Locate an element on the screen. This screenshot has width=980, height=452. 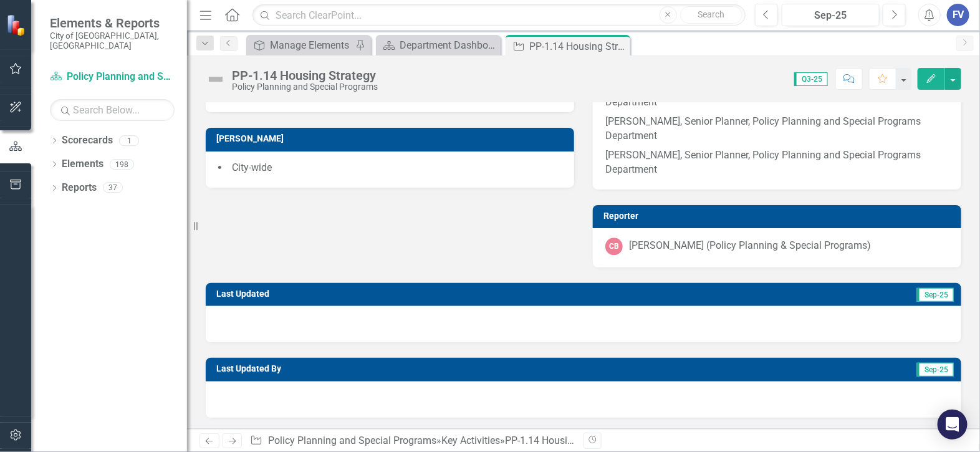
div: Policy Planning and Special Programs is located at coordinates (305, 86).